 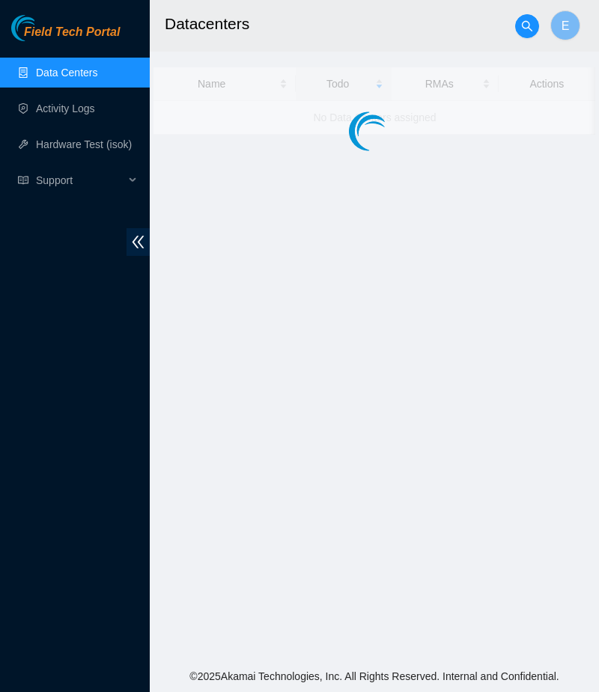 What do you see at coordinates (527, 26) in the screenshot?
I see `span: search` at bounding box center [527, 26].